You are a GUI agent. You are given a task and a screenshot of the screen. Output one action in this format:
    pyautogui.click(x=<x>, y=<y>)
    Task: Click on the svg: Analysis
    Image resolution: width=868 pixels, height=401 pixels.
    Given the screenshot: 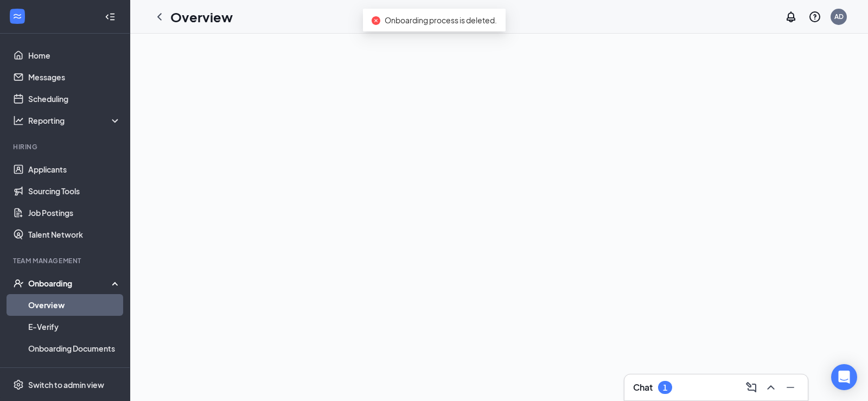 What is the action you would take?
    pyautogui.click(x=19, y=120)
    